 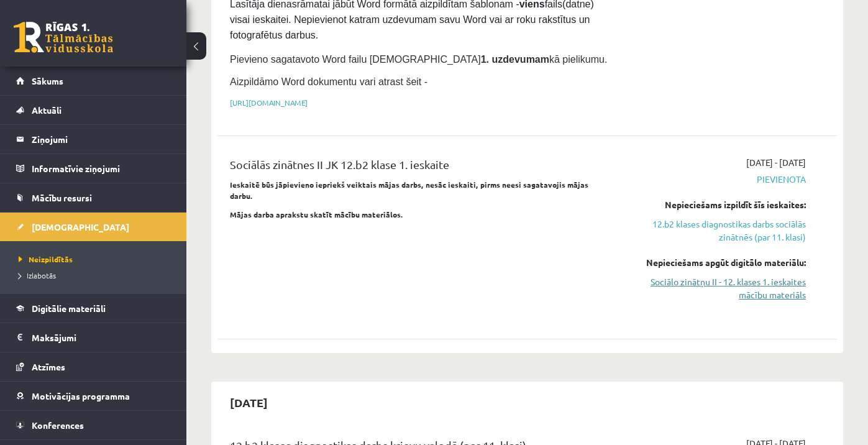 I want to click on a: Aktuāli, so click(x=94, y=110).